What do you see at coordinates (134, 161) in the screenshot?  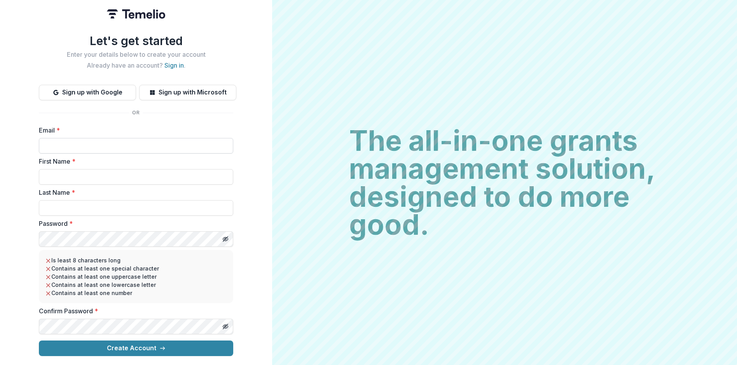 I see `label: First Name` at bounding box center [134, 161].